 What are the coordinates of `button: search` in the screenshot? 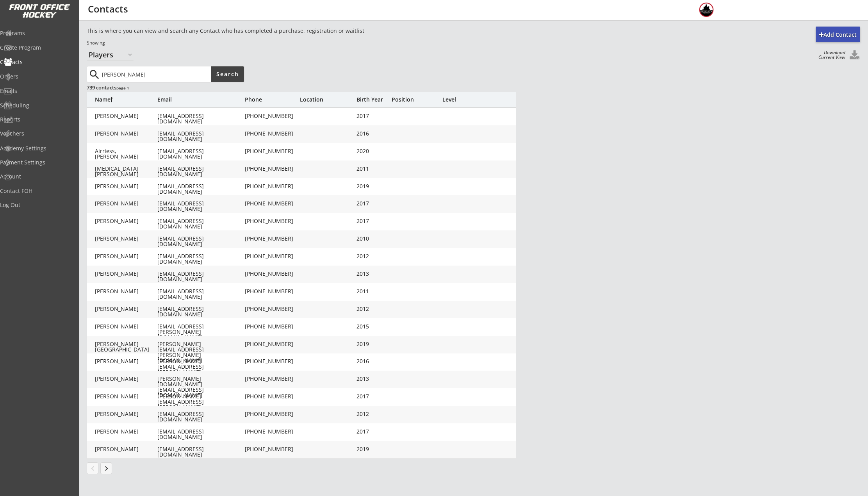 It's located at (94, 75).